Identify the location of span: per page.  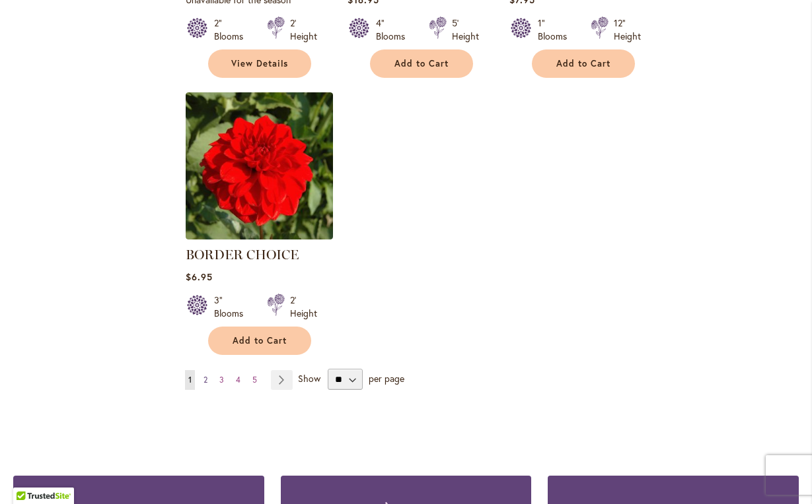
(386, 378).